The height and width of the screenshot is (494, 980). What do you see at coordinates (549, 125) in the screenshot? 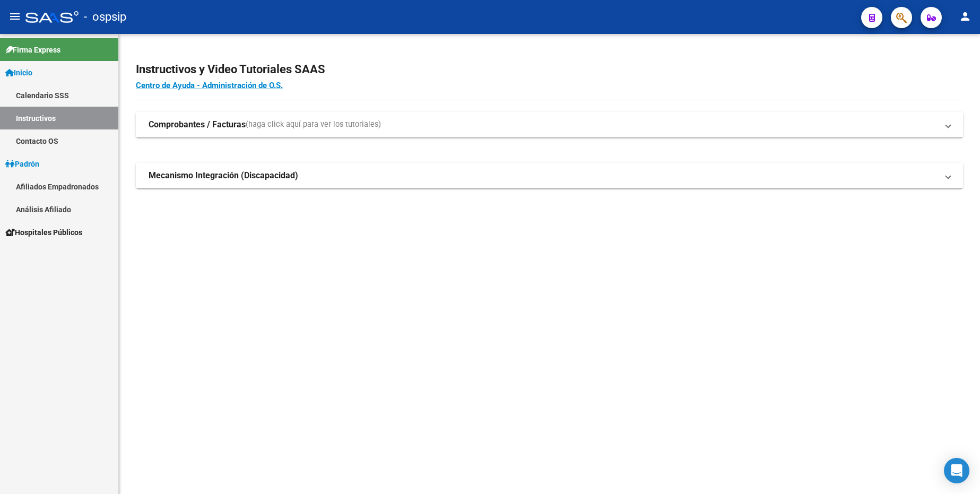
I see `mat-expansion-panel-header: Comprobantes / Facturas(haga click aquí para ver los tutoriales)` at bounding box center [549, 125].